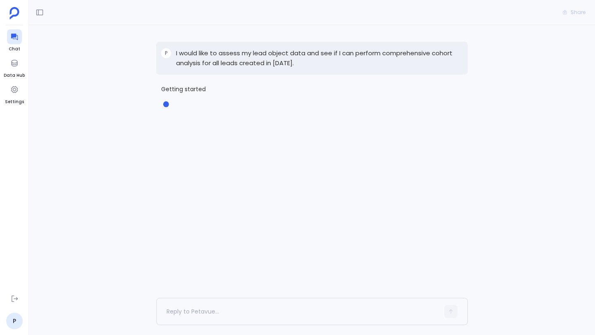 The height and width of the screenshot is (335, 595). I want to click on span: Chat, so click(14, 49).